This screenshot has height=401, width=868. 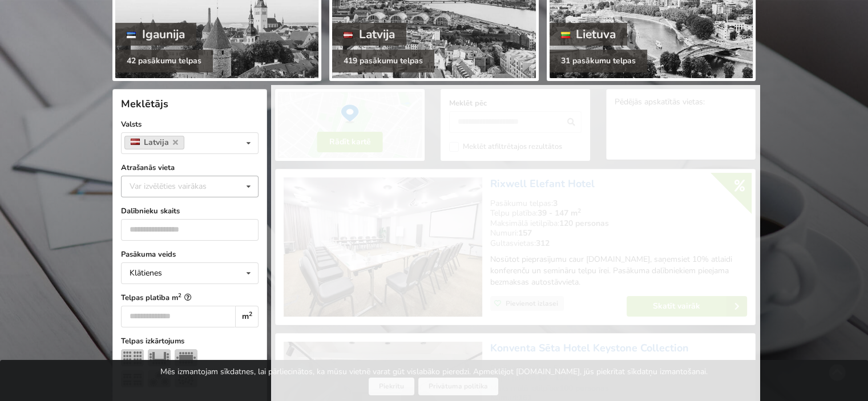 I want to click on div: m, so click(x=247, y=317).